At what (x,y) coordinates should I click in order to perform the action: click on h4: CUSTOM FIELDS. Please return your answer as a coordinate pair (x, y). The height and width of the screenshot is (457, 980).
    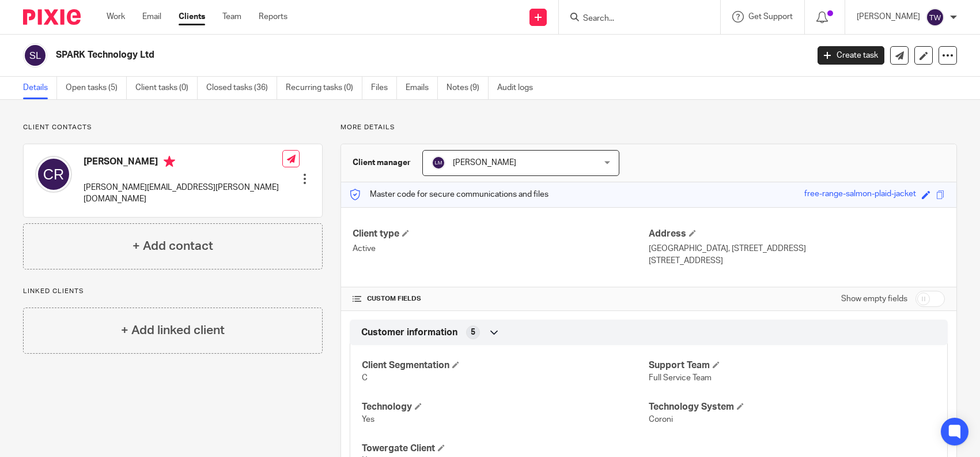
    Looking at the image, I should click on (501, 299).